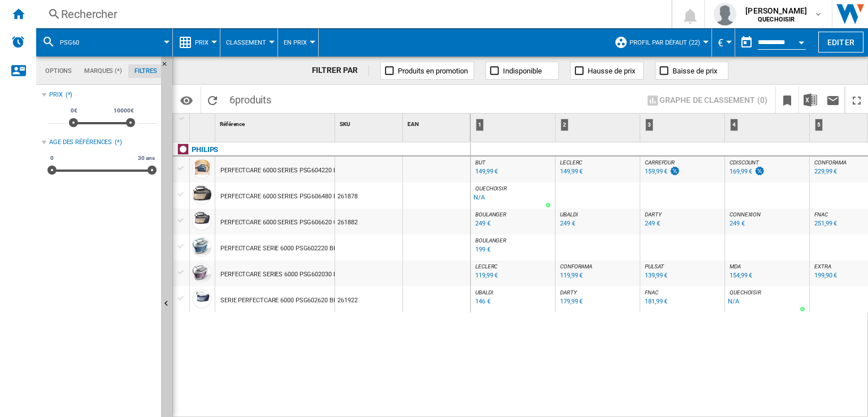 This screenshot has height=417, width=868. What do you see at coordinates (293, 301) in the screenshot?
I see `div: SERIE PERFECTCARE 6000 PSG602620 BLANC BLEU` at bounding box center [293, 301].